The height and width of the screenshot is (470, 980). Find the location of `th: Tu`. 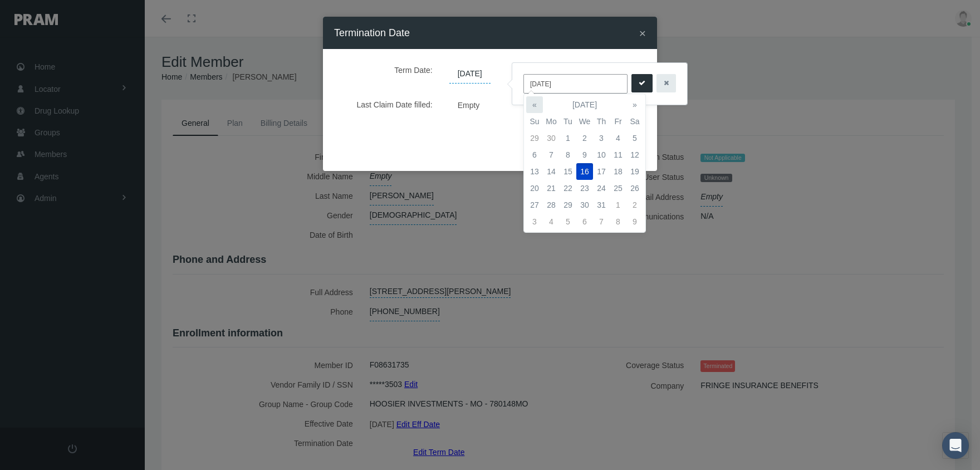

th: Tu is located at coordinates (568, 122).